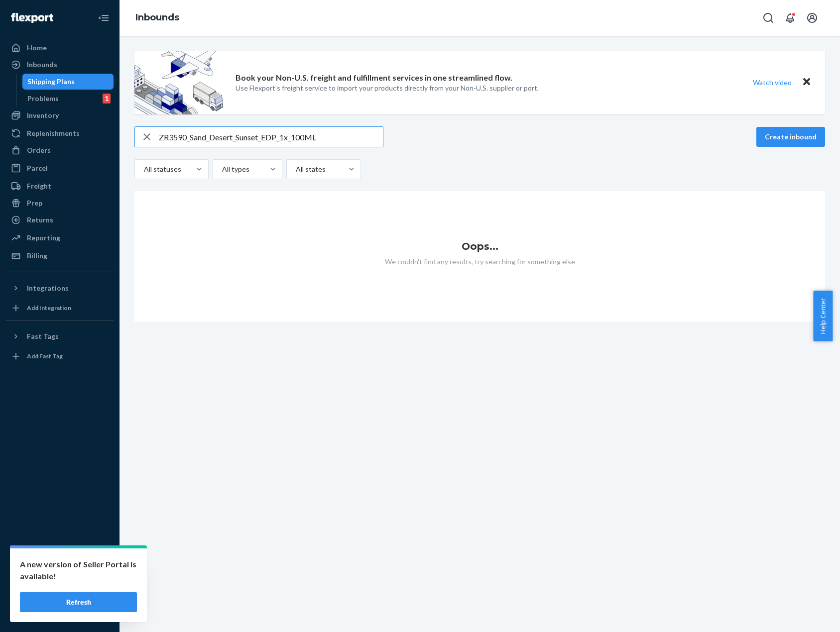 The height and width of the screenshot is (632, 840). I want to click on input: Search inbounds by name, destination, msku..., so click(271, 137).